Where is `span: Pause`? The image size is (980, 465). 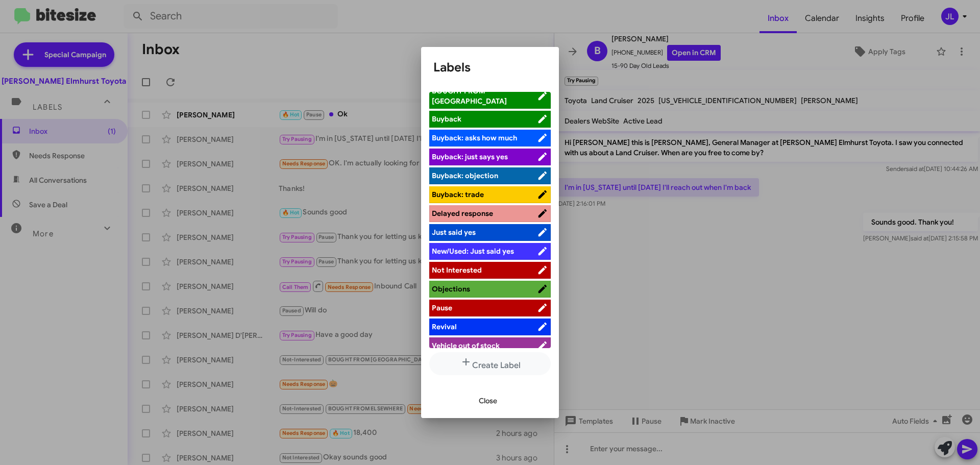
span: Pause is located at coordinates (442, 308).